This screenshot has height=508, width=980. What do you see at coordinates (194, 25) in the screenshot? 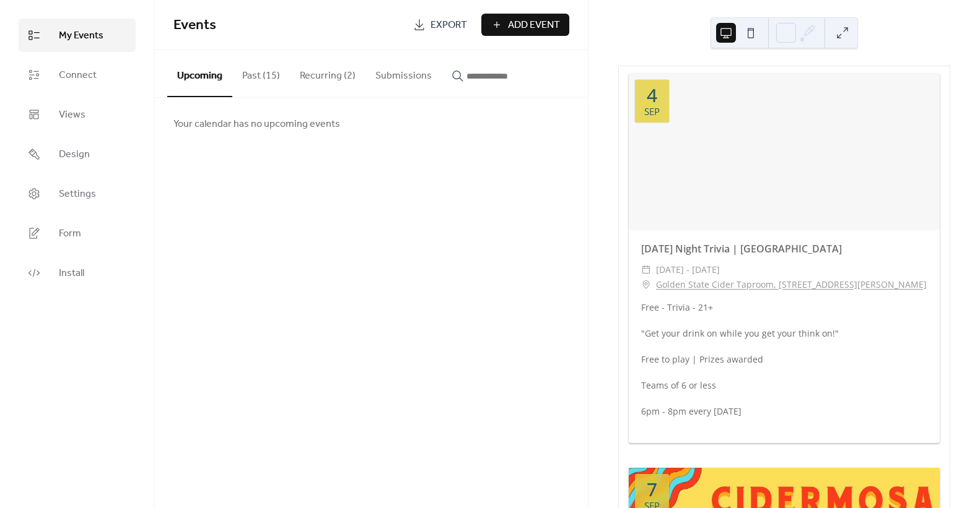
I see `span: Events` at bounding box center [194, 25].